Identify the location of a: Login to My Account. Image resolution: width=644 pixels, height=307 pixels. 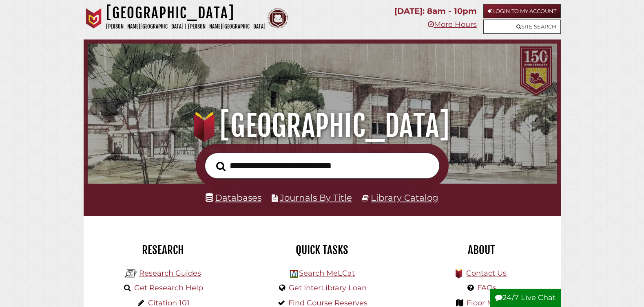
(522, 11).